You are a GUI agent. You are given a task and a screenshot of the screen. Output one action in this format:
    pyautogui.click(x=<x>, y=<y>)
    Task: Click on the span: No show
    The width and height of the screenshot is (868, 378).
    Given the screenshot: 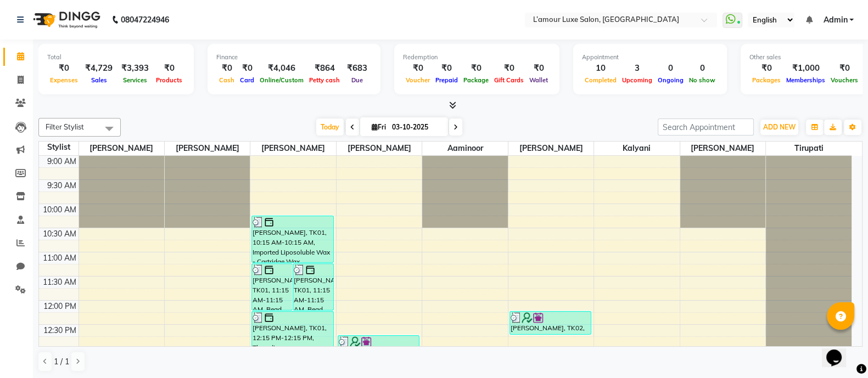 What is the action you would take?
    pyautogui.click(x=702, y=80)
    